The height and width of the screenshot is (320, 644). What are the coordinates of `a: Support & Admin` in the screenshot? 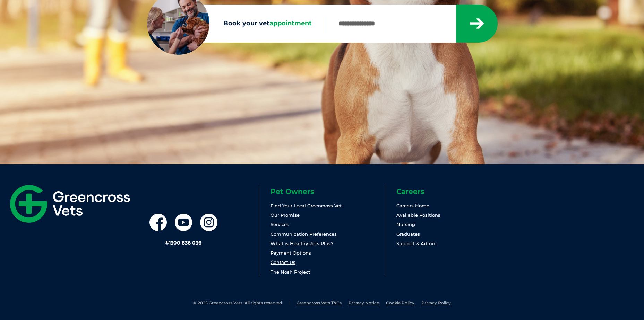 It's located at (416, 243).